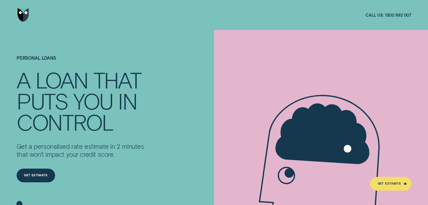 The height and width of the screenshot is (205, 428). What do you see at coordinates (93, 101) in the screenshot?
I see `div: YOU` at bounding box center [93, 101].